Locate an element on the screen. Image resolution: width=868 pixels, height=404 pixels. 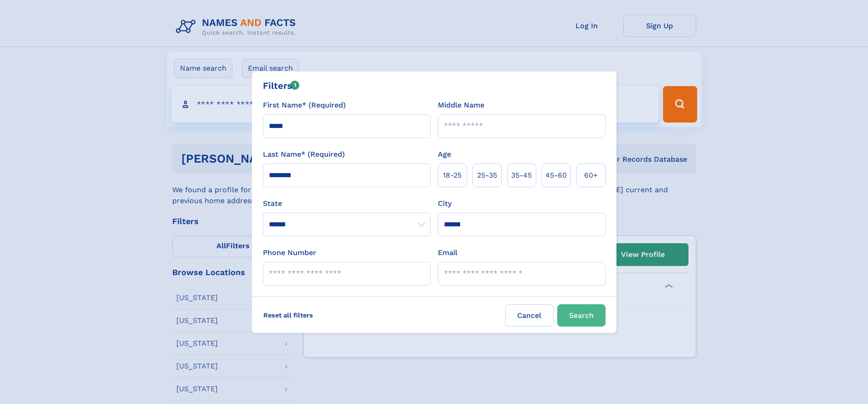
label: Age is located at coordinates (444, 155).